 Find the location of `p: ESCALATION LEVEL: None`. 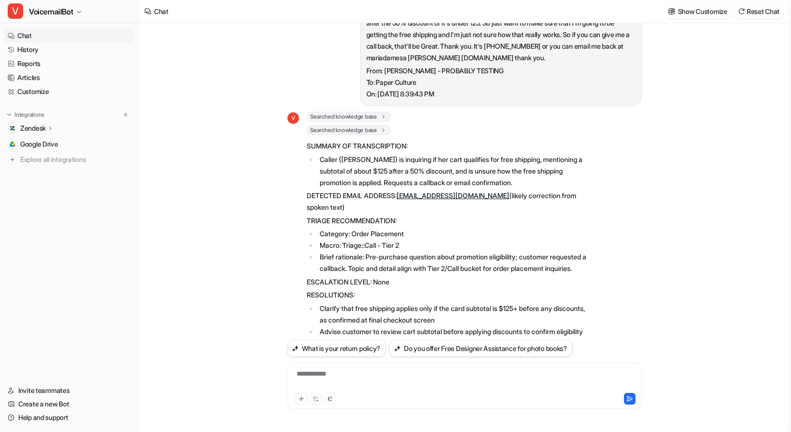

p: ESCALATION LEVEL: None is located at coordinates (447, 282).